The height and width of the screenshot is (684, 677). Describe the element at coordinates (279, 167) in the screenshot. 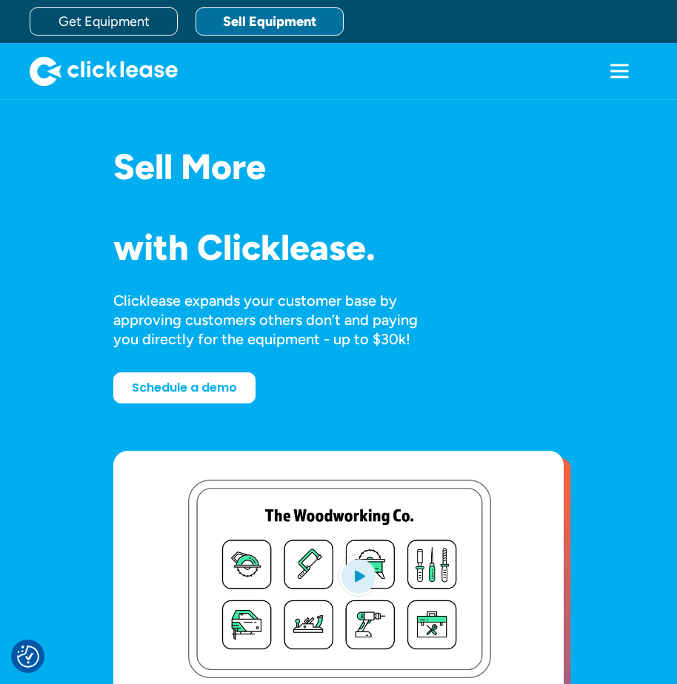

I see `h1: Sell More` at that location.